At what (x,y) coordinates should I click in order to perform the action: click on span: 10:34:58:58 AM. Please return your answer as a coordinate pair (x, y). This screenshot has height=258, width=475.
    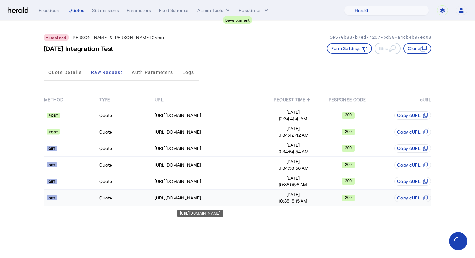
    Looking at the image, I should click on (293, 168).